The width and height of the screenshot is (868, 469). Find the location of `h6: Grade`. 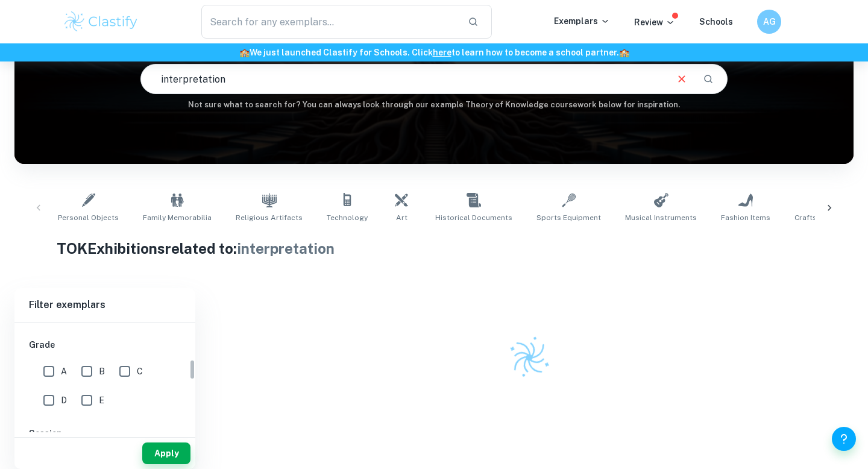

h6: Grade is located at coordinates (105, 345).